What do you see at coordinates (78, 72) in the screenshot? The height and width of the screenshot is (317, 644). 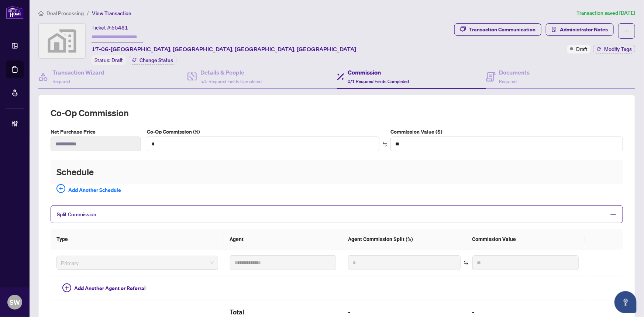 I see `h4: Transaction Wizard` at bounding box center [78, 72].